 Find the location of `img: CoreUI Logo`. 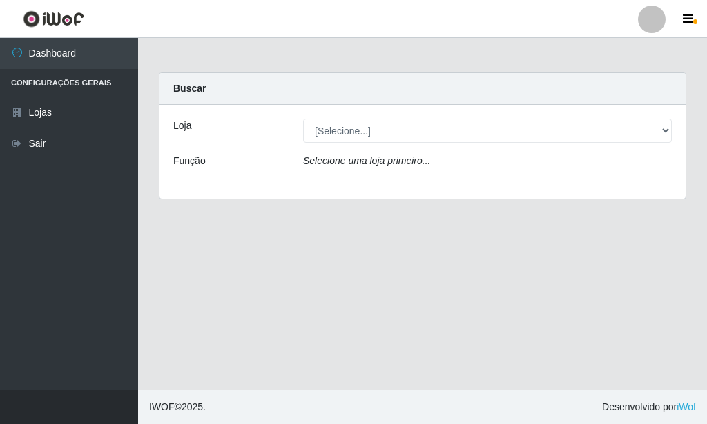

img: CoreUI Logo is located at coordinates (53, 19).